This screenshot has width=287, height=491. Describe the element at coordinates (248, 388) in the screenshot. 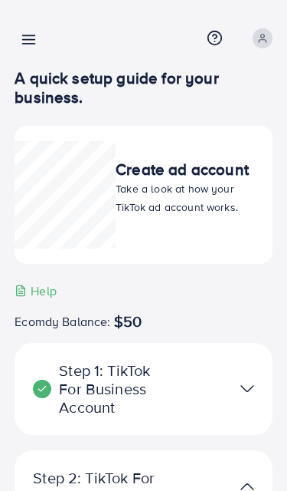

I see `img: TikTok partner` at that location.